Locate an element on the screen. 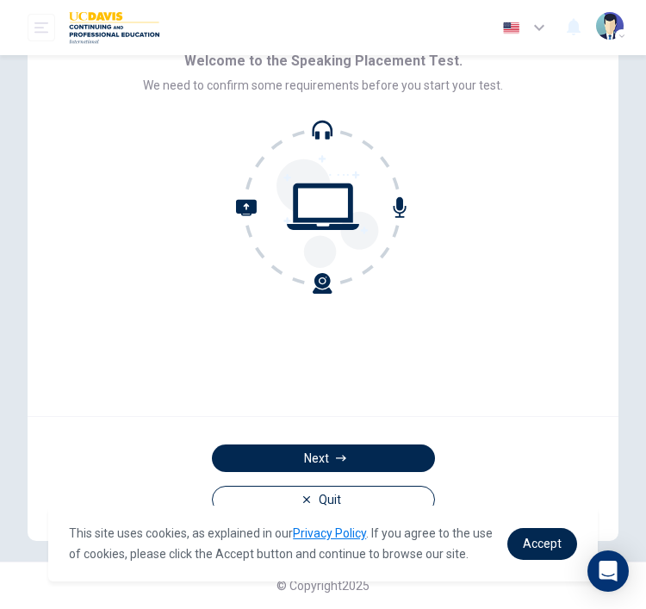 This screenshot has height=609, width=646. div: cookieconsent is located at coordinates (323, 543).